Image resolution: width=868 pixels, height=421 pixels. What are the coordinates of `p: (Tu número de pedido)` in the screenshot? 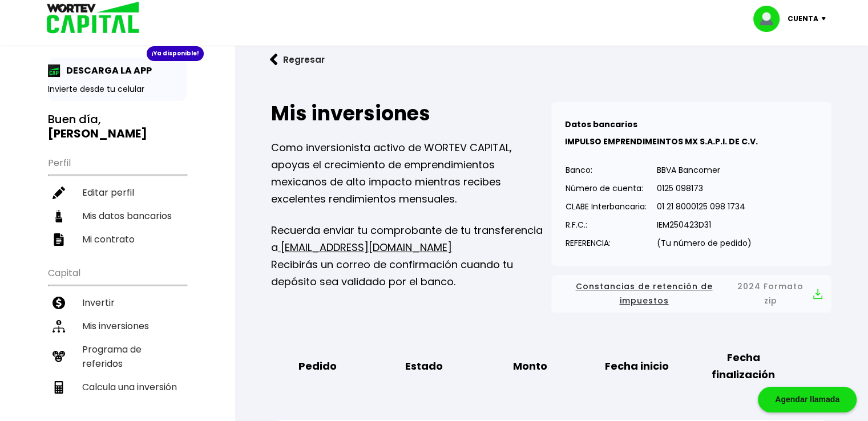 It's located at (704, 243).